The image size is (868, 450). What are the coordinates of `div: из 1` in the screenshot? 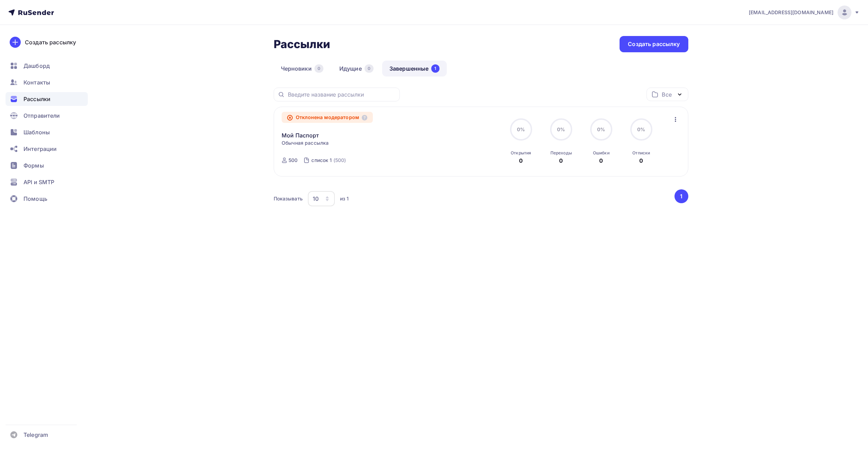 It's located at (345, 199).